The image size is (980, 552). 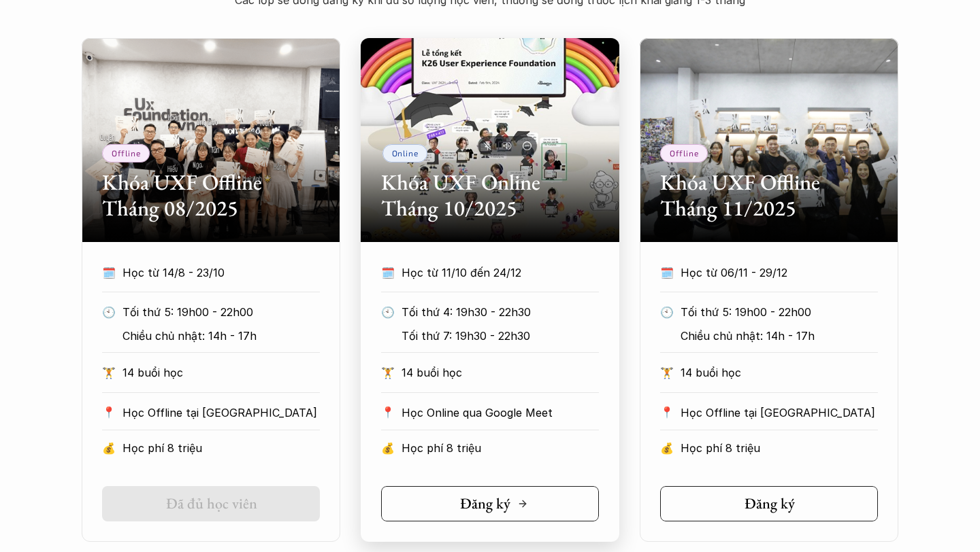 What do you see at coordinates (500, 413) in the screenshot?
I see `p: Học Online qua Google Meet` at bounding box center [500, 413].